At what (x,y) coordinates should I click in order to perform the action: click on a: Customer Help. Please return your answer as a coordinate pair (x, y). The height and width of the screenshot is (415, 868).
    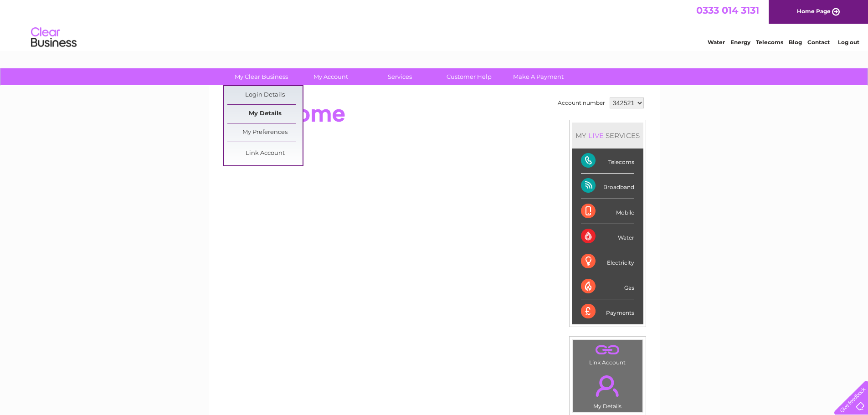
    Looking at the image, I should click on (469, 76).